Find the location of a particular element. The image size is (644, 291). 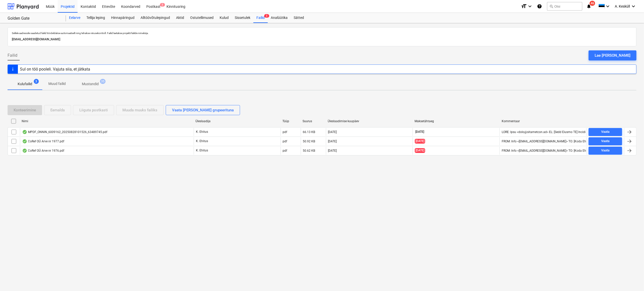

p: Muud failid is located at coordinates (57, 84).